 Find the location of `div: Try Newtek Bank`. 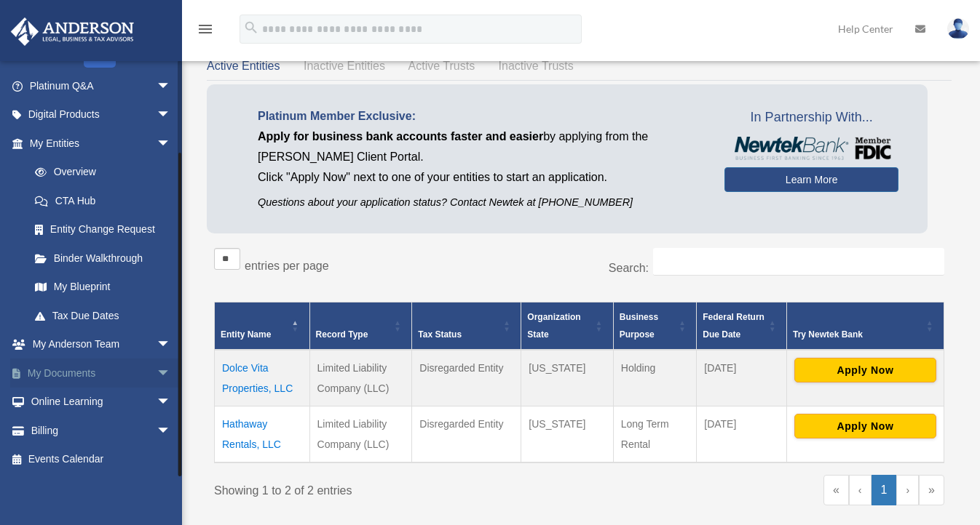

div: Try Newtek Bank is located at coordinates (857, 334).